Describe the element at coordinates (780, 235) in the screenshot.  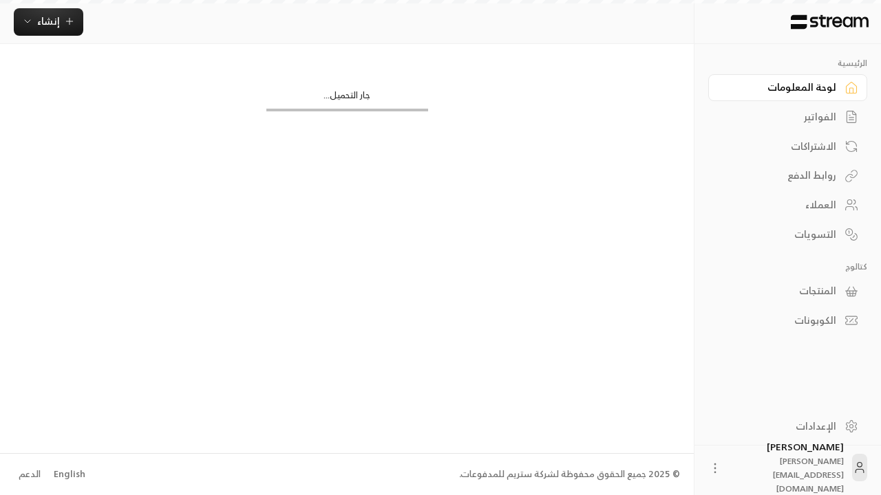
I see `div: التسويات` at that location.